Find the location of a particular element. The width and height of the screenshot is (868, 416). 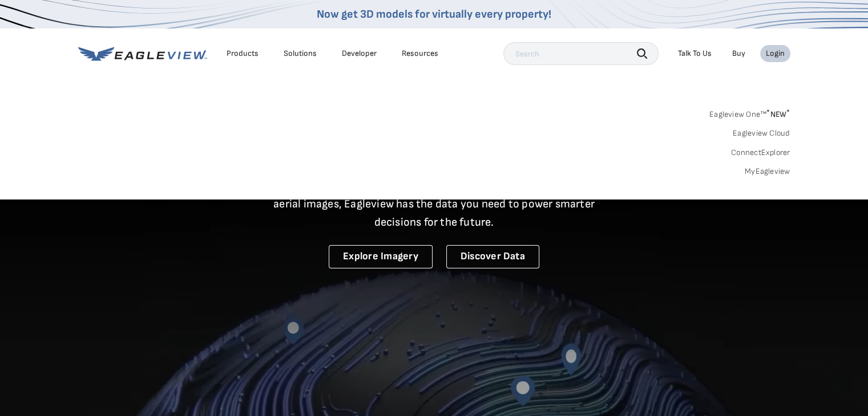

div: Resources is located at coordinates (420, 53).